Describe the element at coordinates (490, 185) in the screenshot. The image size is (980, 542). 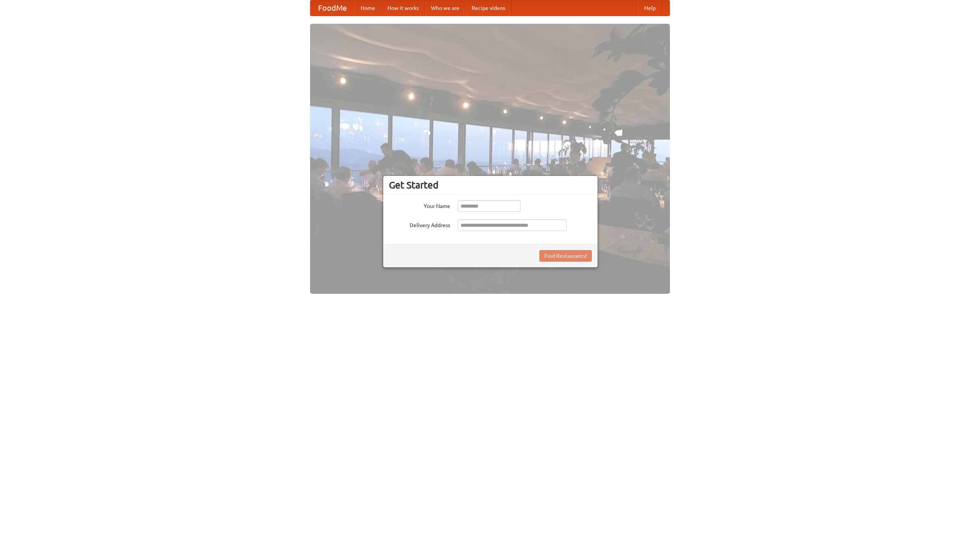
I see `h3: Get Started` at that location.